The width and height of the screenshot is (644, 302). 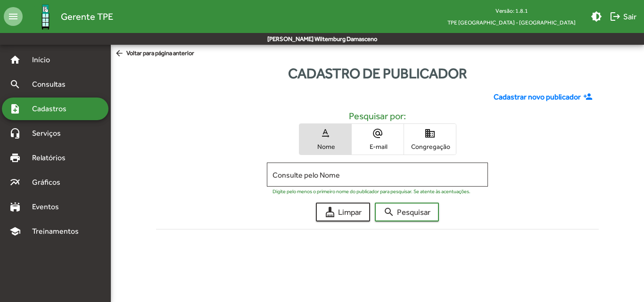 What do you see at coordinates (377, 116) in the screenshot?
I see `h5: Pesquisar por:` at bounding box center [377, 116].